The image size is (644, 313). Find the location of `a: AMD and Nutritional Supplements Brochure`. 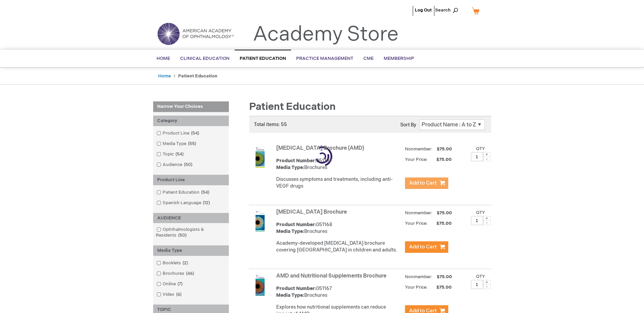

a: AMD and Nutritional Supplements Brochure is located at coordinates (331, 276).